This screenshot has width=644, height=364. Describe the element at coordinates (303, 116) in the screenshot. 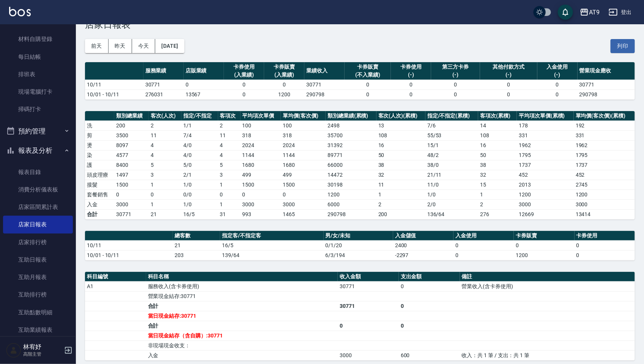

I see `th: 單均價(客次價)` at that location.